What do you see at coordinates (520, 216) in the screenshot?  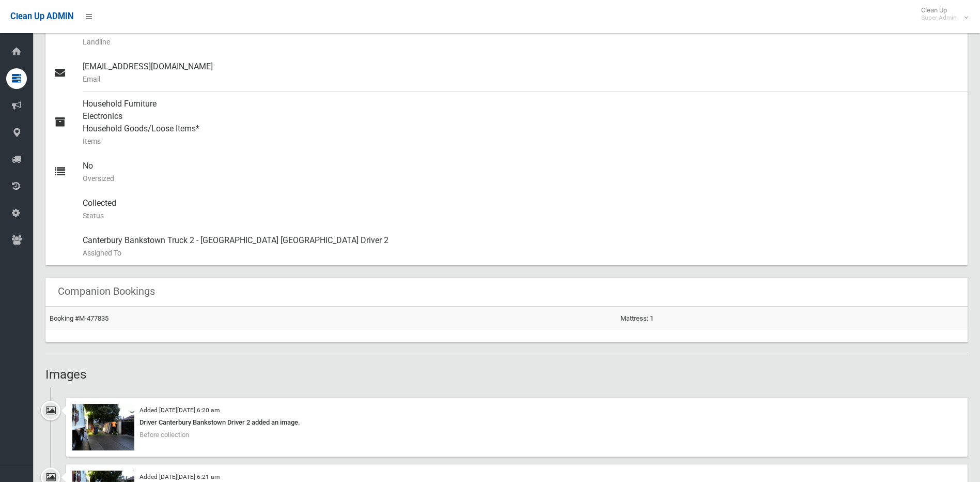 I see `small: Status` at bounding box center [520, 216].